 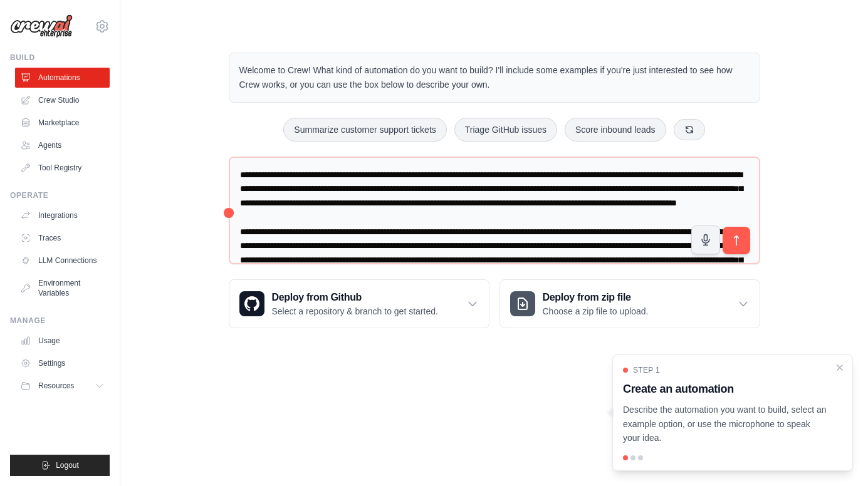 What do you see at coordinates (62, 215) in the screenshot?
I see `a: Integrations` at bounding box center [62, 215].